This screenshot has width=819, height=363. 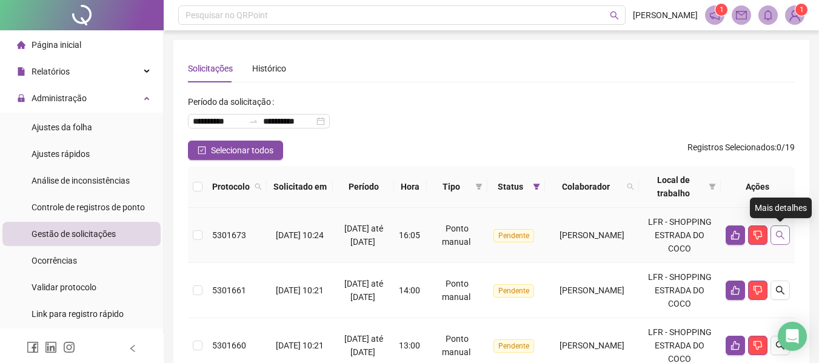 I want to click on span: Ajustes da folha, so click(x=62, y=127).